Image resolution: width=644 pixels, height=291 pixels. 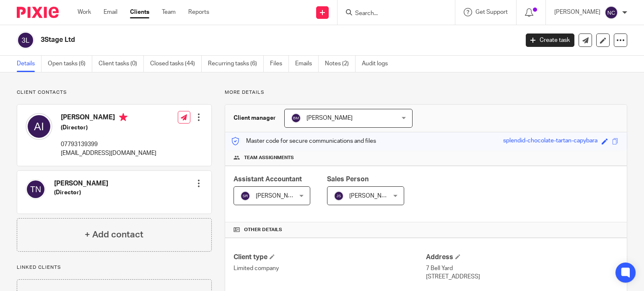 What do you see at coordinates (254, 118) in the screenshot?
I see `h3: Client manager` at bounding box center [254, 118].